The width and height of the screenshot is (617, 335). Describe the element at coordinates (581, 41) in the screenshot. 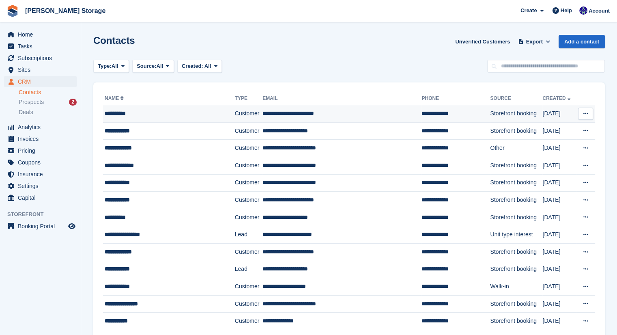

I see `a: Add a contact` at that location.